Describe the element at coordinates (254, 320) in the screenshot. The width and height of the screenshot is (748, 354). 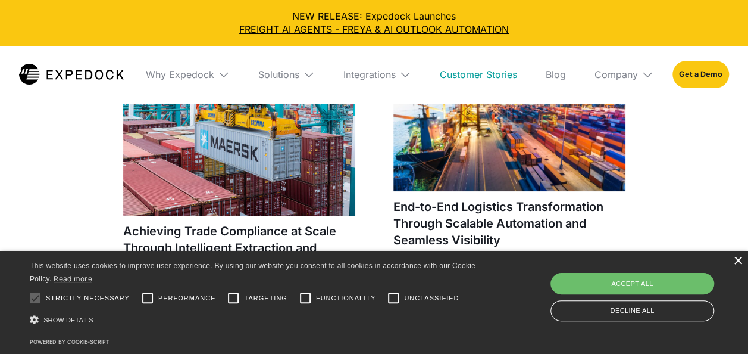
I see `div: Show details` at that location.